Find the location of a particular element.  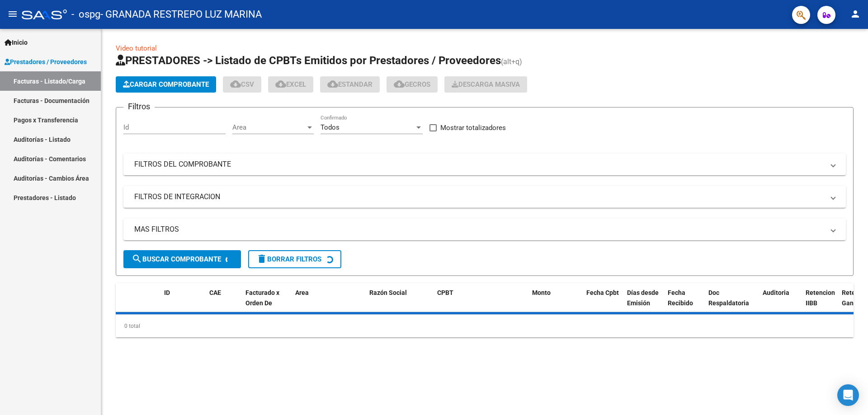

datatable-header-cell: Monto is located at coordinates (556, 303).